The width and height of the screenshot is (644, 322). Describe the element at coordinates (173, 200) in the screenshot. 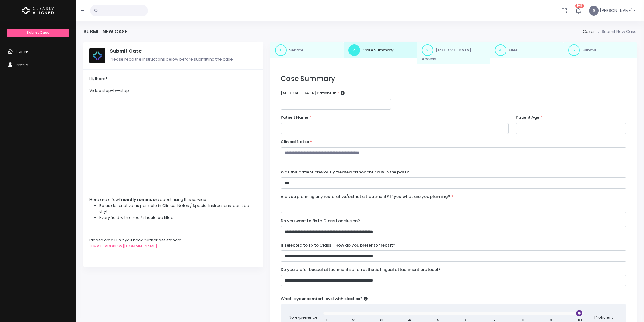

I see `div: Here are a few about using this service:` at that location.